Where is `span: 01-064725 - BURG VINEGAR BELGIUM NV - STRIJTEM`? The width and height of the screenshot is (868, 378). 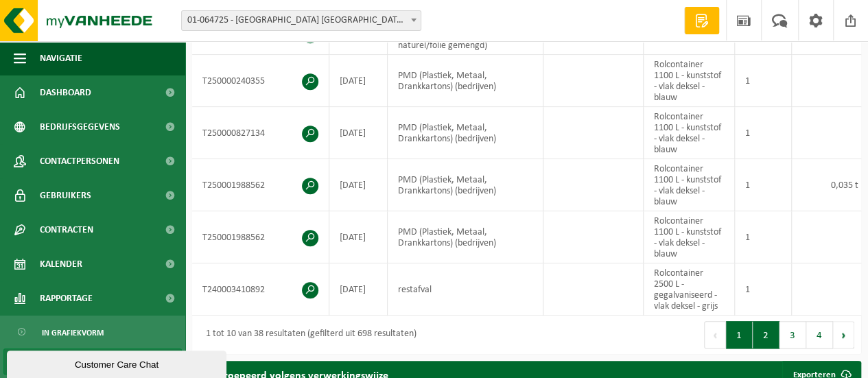
span: 01-064725 - BURG VINEGAR BELGIUM NV - STRIJTEM is located at coordinates (301, 21).